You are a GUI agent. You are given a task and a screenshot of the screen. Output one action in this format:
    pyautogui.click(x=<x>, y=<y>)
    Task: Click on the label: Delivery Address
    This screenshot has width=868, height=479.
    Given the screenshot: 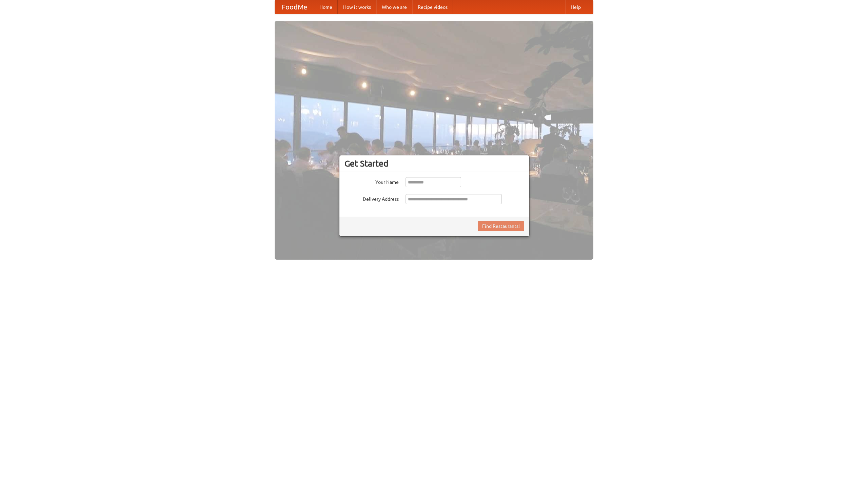 What is the action you would take?
    pyautogui.click(x=371, y=198)
    